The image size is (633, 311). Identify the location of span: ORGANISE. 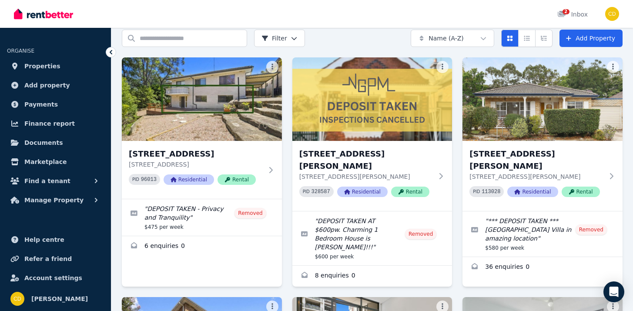
(20, 51).